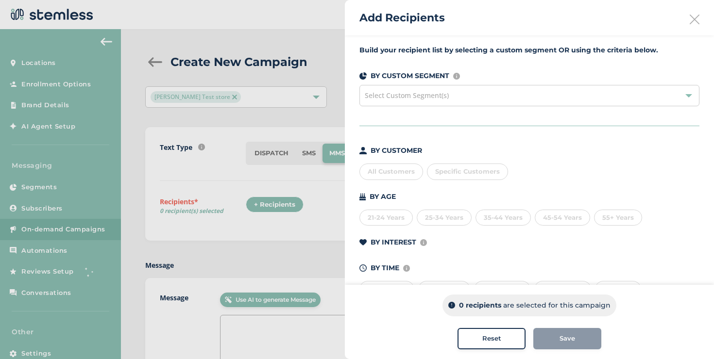  I want to click on div: 90+ days, so click(618, 289).